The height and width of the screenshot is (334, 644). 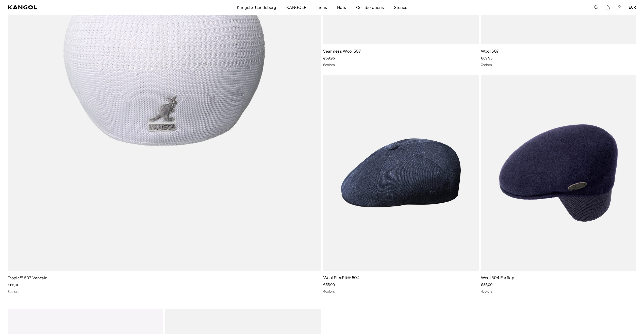 I want to click on a: Wool FlexFit® 504, so click(x=342, y=278).